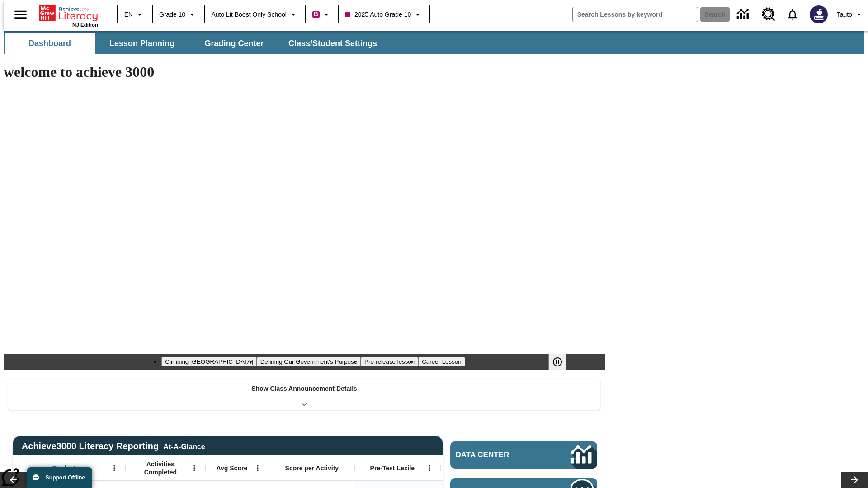  I want to click on a: Home, so click(69, 13).